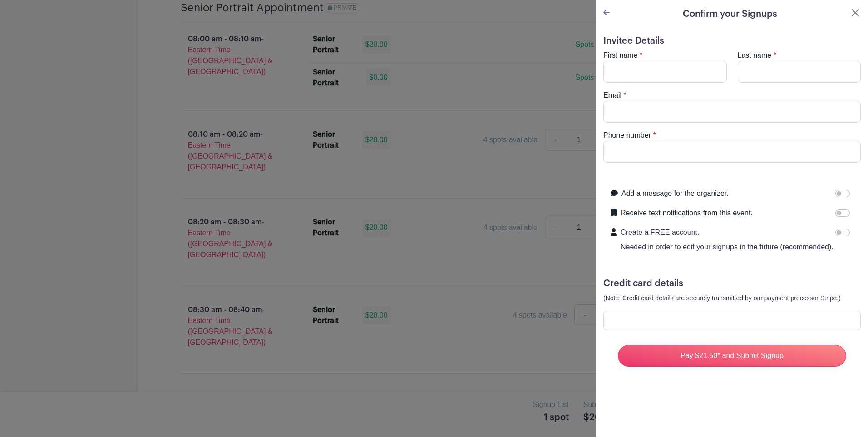 The image size is (868, 437). Describe the element at coordinates (732, 284) in the screenshot. I see `h5: Credit card details` at that location.